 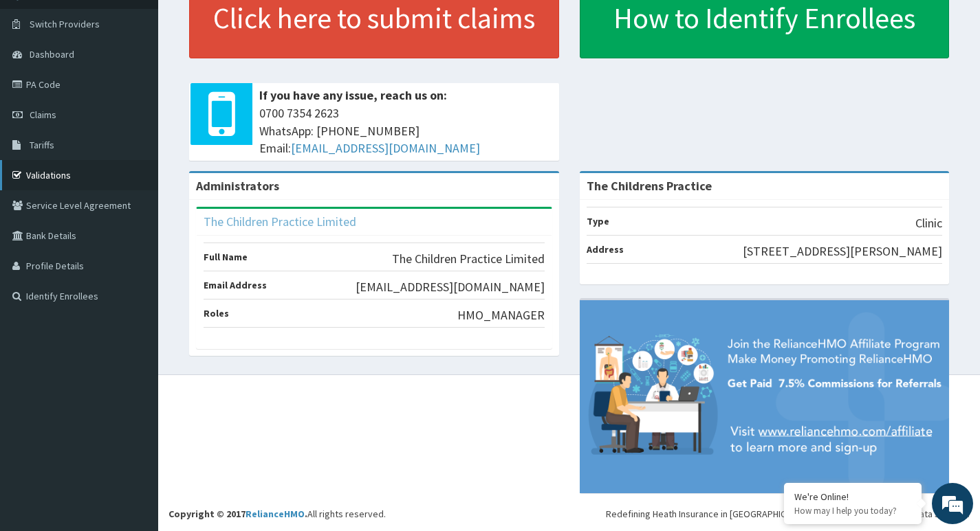 I want to click on b: Roles, so click(x=216, y=314).